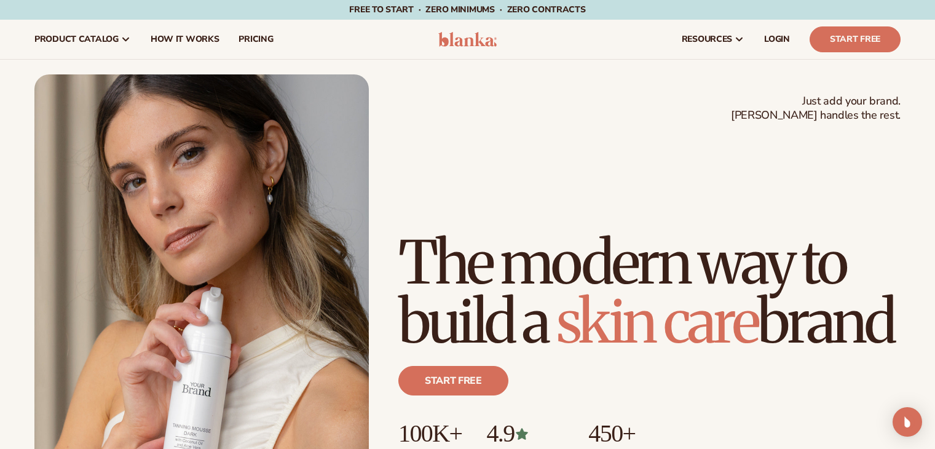 This screenshot has height=449, width=935. Describe the element at coordinates (777, 39) in the screenshot. I see `span: LOGIN` at that location.